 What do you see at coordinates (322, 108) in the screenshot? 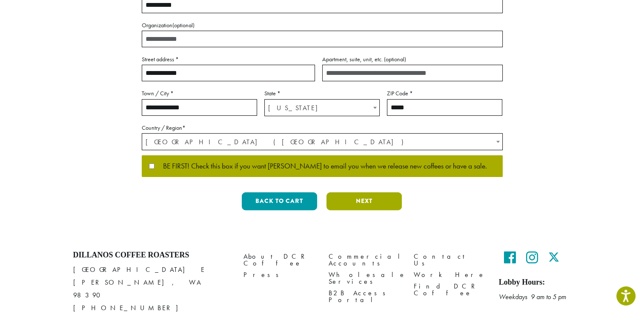
I see `span: State` at bounding box center [322, 108].